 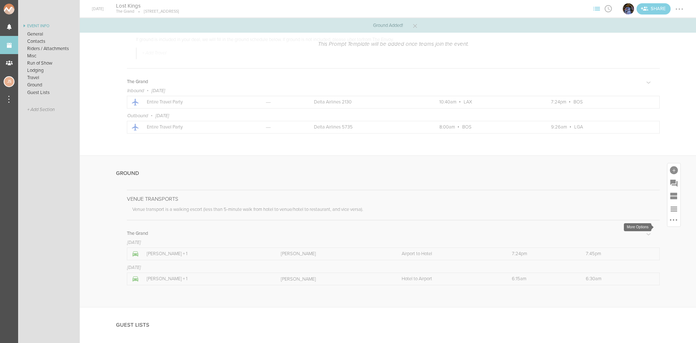 What do you see at coordinates (393, 199) in the screenshot?
I see `p: VENUE TRANSPORTS` at bounding box center [393, 199].